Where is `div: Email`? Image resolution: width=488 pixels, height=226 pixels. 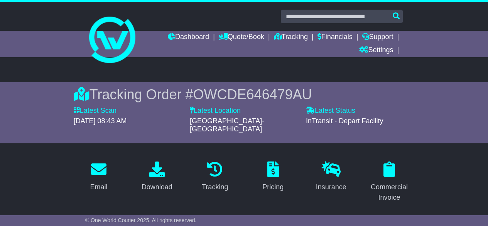
div: Email is located at coordinates (99, 187).